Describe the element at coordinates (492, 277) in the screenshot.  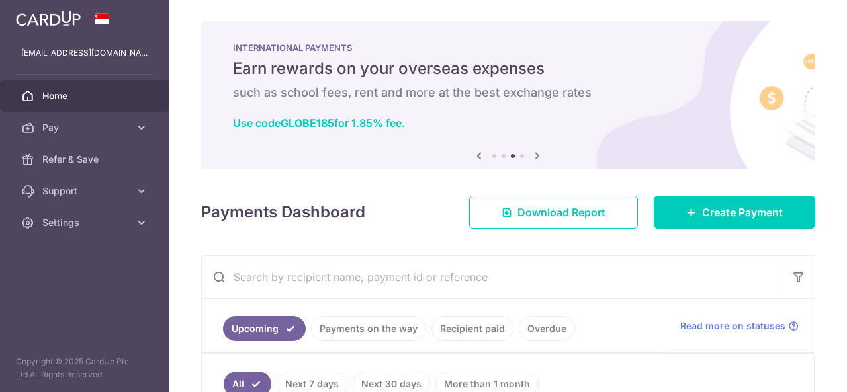
I see `input: Search by recipient name, payment id or reference` at that location.